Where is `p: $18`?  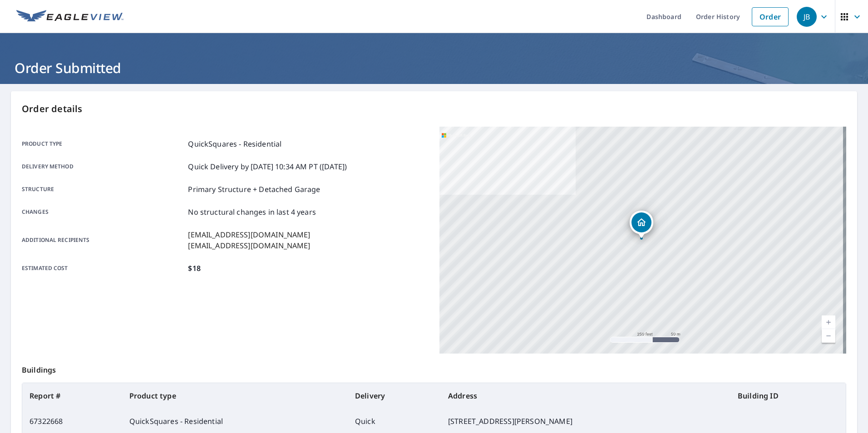 p: $18 is located at coordinates (194, 268).